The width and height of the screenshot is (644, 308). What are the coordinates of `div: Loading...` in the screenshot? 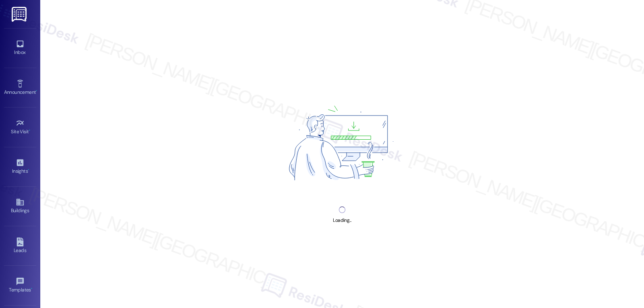 It's located at (342, 220).